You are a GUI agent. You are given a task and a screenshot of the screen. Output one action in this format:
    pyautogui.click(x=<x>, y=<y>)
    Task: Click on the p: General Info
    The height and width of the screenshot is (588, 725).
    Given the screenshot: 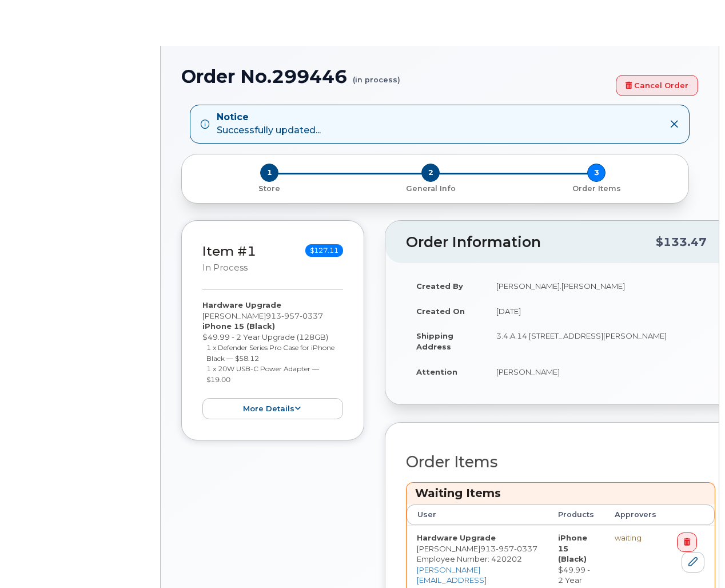 What is the action you would take?
    pyautogui.click(x=430, y=189)
    